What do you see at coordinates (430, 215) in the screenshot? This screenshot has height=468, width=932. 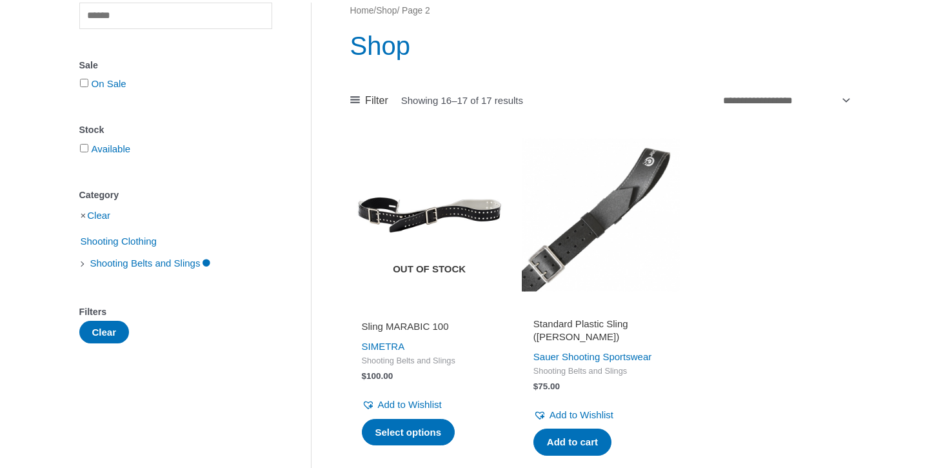 I see `img: Sling MARABIC 100` at bounding box center [430, 215].